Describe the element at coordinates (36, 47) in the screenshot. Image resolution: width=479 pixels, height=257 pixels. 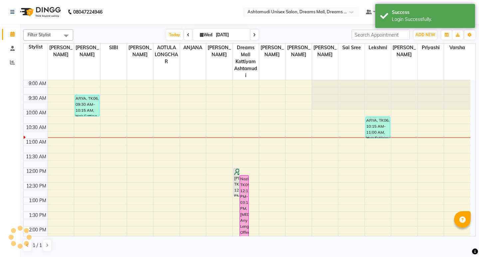
I see `div: Stylist` at that location.